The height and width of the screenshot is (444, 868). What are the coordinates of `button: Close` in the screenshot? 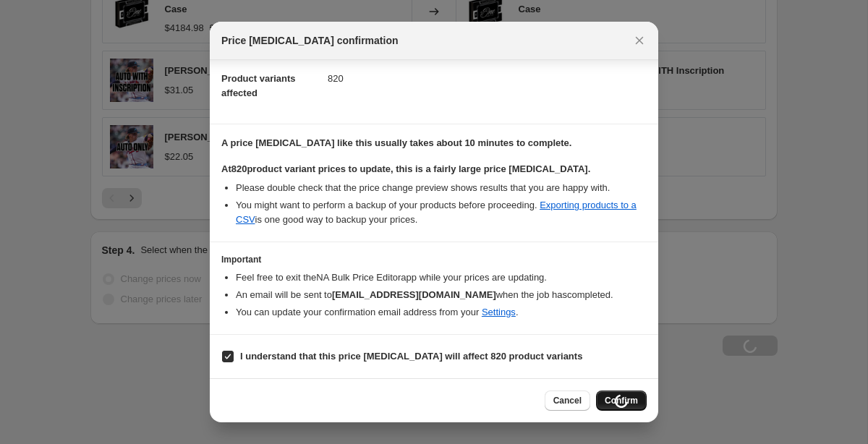 It's located at (639, 40).